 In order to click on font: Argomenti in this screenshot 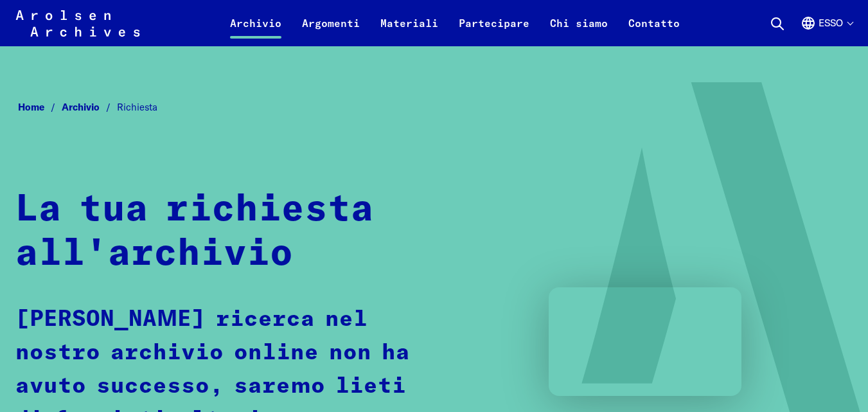, I will do `click(331, 23)`.